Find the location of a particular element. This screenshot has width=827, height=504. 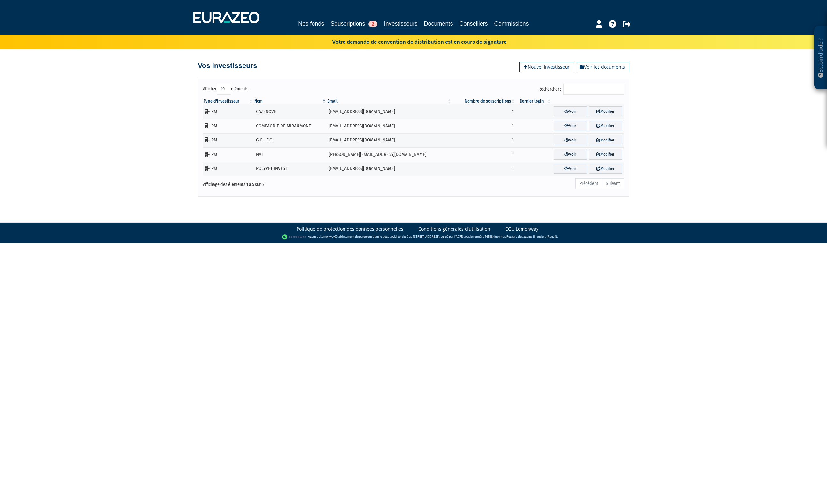

th: Nom : activer pour trier la colonne par ordre d&eacute;croissant is located at coordinates (290, 101).